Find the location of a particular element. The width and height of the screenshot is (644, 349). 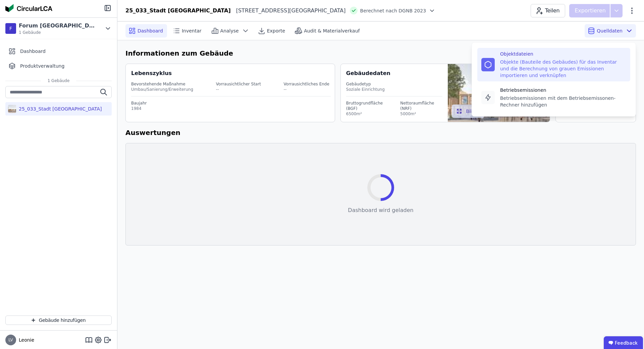

div: Baujahr is located at coordinates (231, 103).